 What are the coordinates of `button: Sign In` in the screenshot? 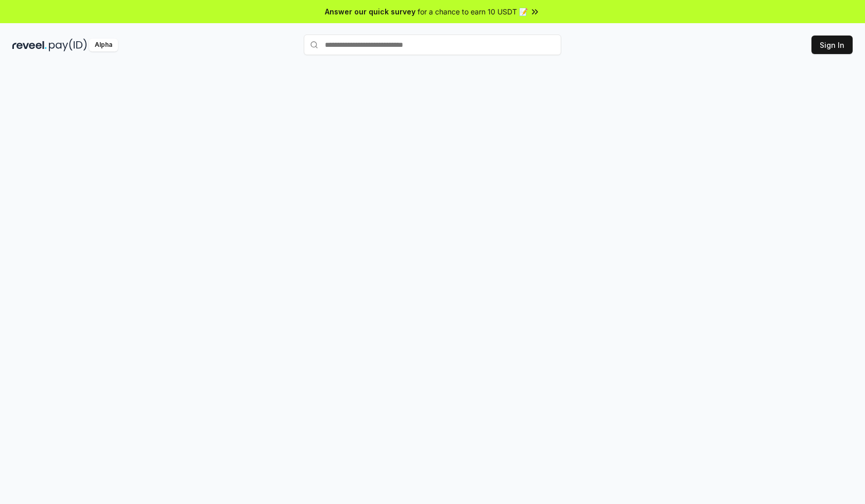 It's located at (832, 45).